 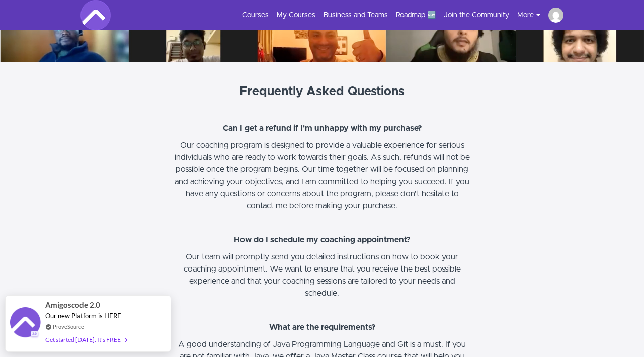 I want to click on a: Join the Community, so click(x=477, y=15).